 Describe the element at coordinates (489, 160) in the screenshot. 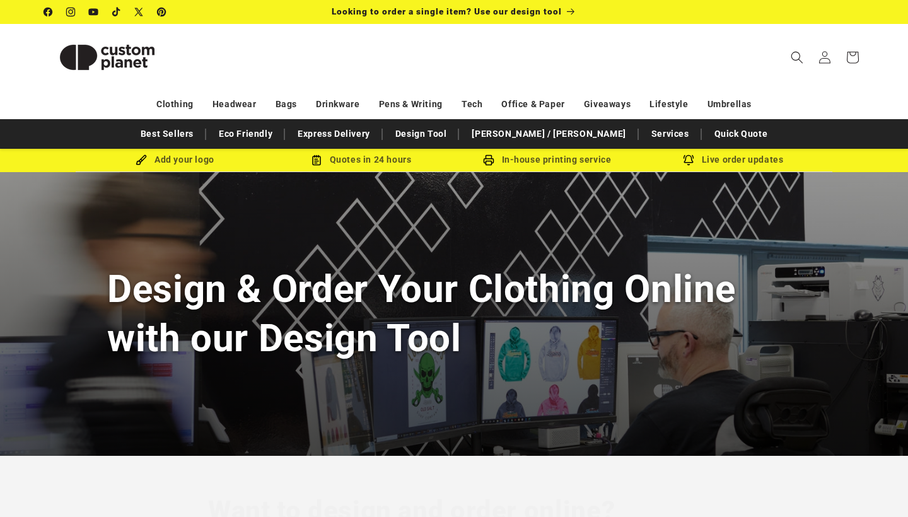

I see `img: In-house printing` at that location.